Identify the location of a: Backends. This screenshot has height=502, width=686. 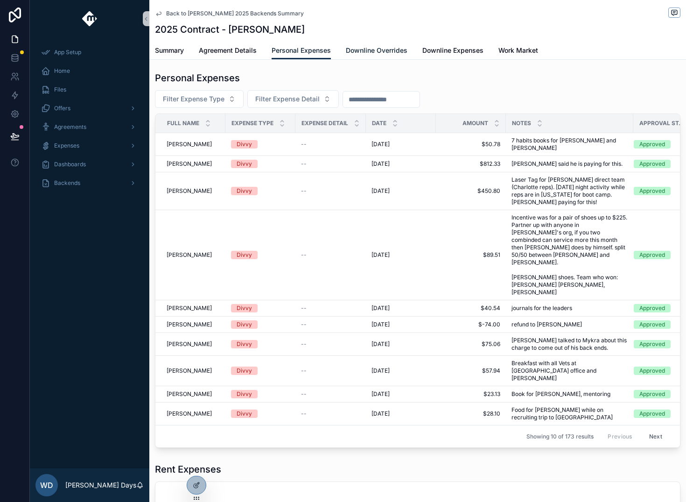
(90, 183).